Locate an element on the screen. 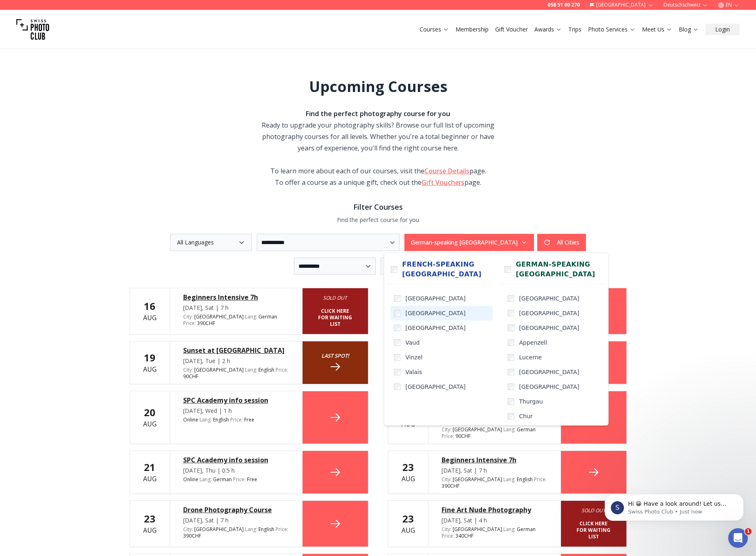  button: All Languages is located at coordinates (211, 242).